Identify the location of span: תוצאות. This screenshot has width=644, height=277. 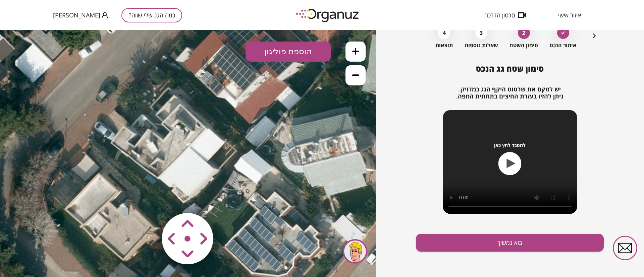
(444, 45).